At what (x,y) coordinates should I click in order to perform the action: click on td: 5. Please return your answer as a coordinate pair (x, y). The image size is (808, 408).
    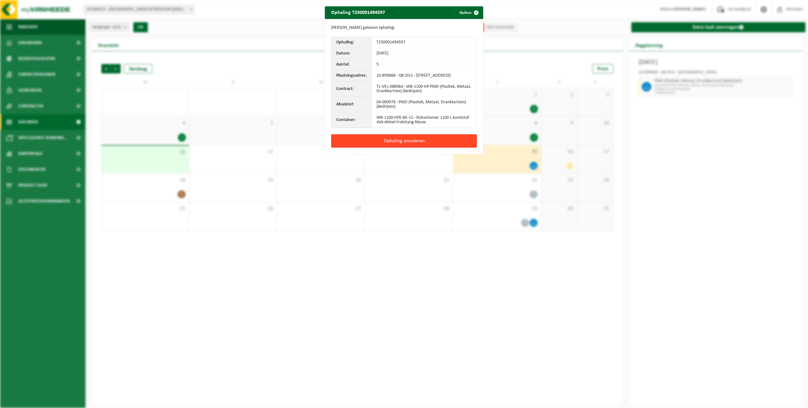
    Looking at the image, I should click on (424, 65).